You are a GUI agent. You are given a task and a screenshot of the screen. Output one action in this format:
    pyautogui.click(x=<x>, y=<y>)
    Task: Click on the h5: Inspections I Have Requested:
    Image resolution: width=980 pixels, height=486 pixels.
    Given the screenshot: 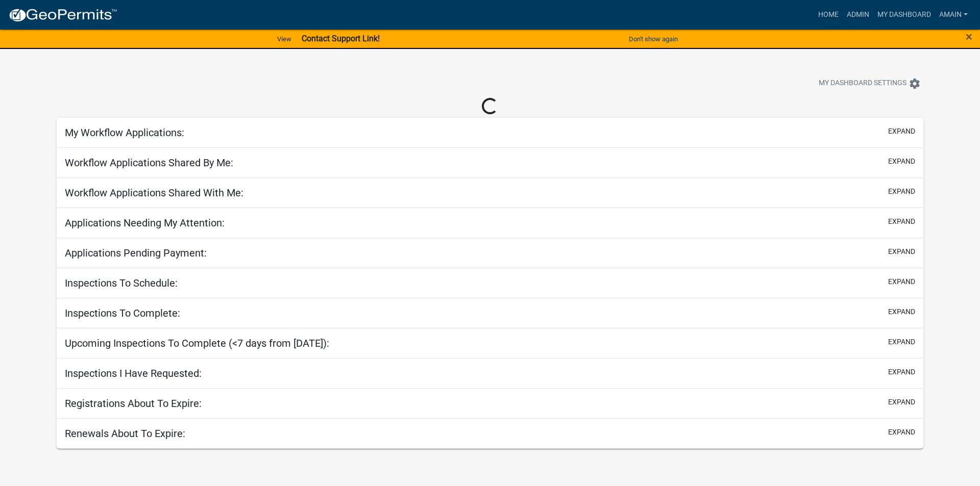 What is the action you would take?
    pyautogui.click(x=133, y=374)
    